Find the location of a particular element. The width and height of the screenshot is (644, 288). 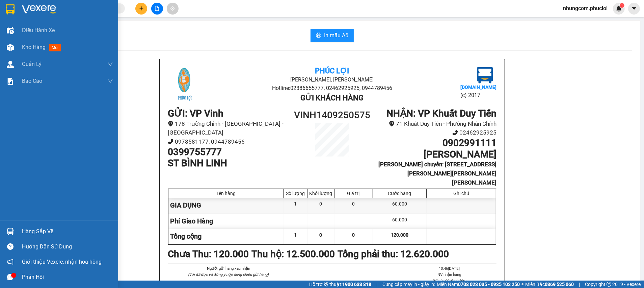

span: mới is located at coordinates (55, 48).